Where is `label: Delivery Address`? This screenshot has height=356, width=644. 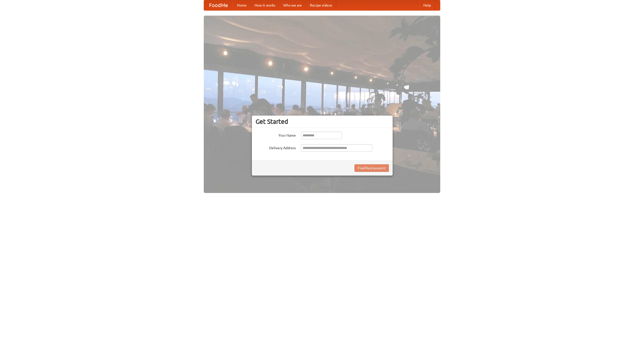 label: Delivery Address is located at coordinates (276, 147).